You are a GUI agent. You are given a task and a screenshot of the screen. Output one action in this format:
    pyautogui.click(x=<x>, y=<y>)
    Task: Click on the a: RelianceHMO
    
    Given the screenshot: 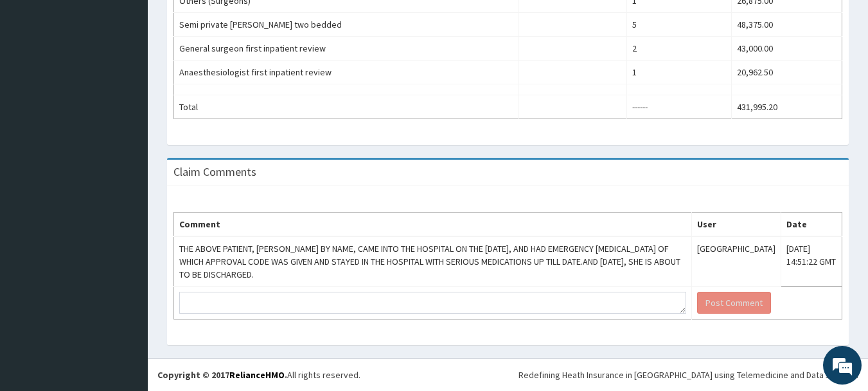 What is the action you would take?
    pyautogui.click(x=257, y=374)
    